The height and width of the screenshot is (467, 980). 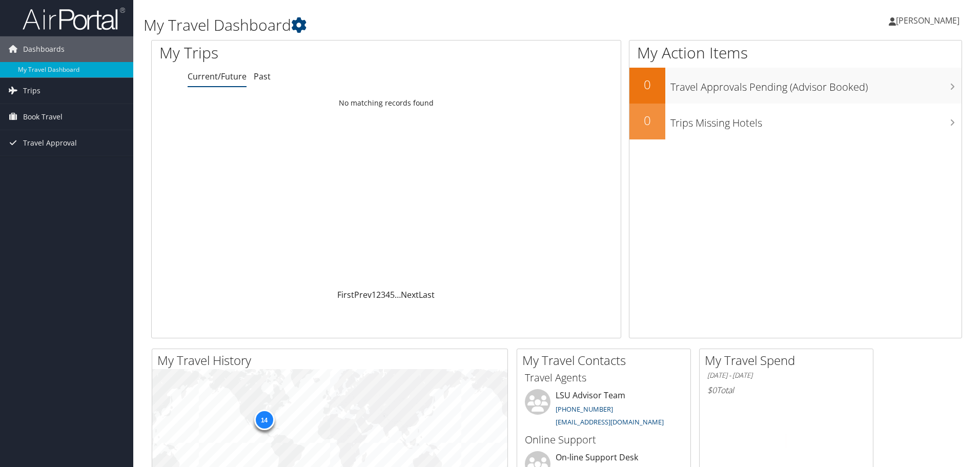 What do you see at coordinates (288, 53) in the screenshot?
I see `h1: My Trips` at bounding box center [288, 53].